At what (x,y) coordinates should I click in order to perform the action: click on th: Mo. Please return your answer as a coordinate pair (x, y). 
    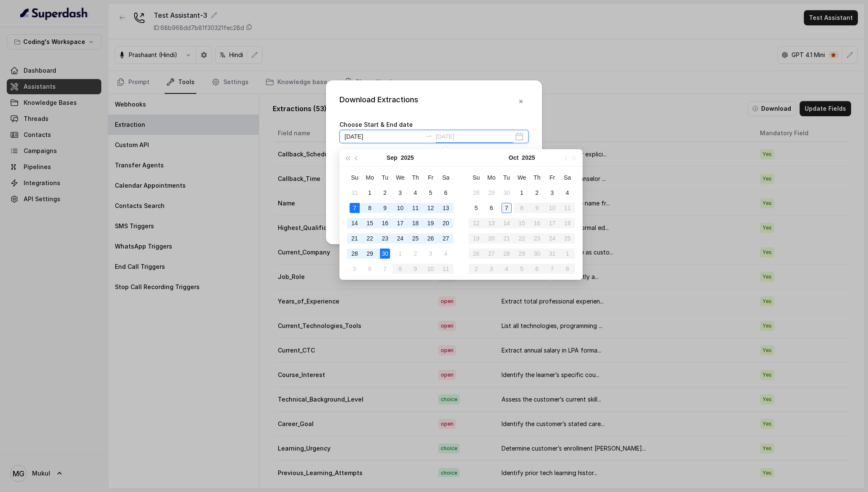
    Looking at the image, I should click on (370, 178).